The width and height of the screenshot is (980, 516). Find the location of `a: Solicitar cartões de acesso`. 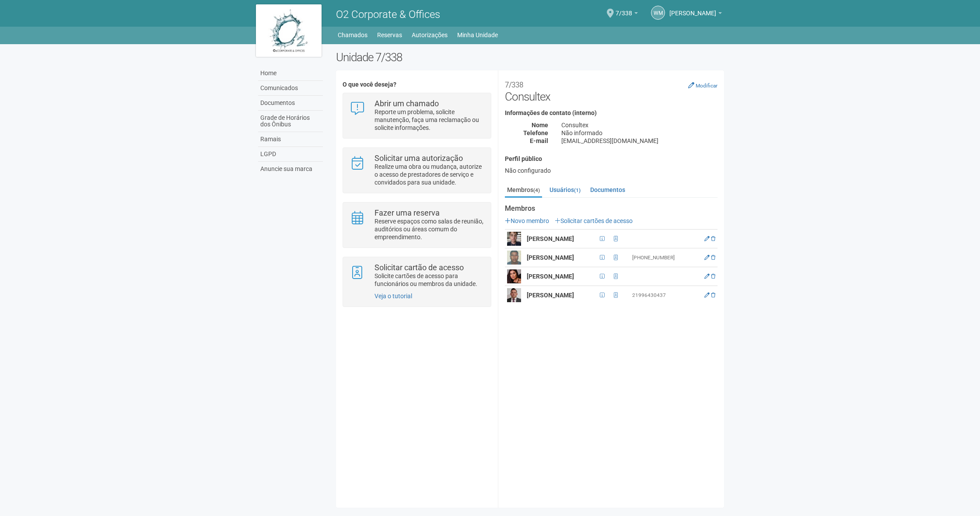

a: Solicitar cartões de acesso is located at coordinates (594, 221).